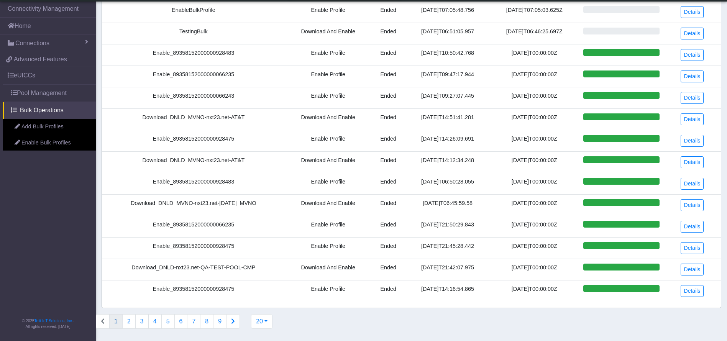  What do you see at coordinates (220, 321) in the screenshot?
I see `button: 9` at bounding box center [220, 321].